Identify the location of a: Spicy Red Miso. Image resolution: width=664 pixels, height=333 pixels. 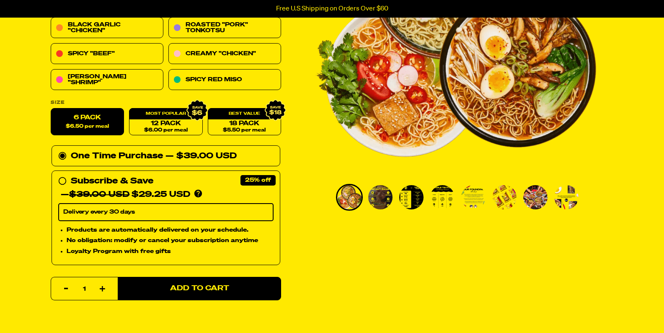
(225, 80).